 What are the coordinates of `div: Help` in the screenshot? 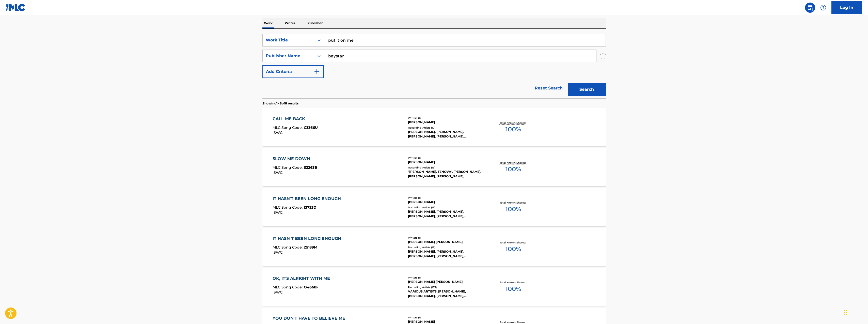 It's located at (823, 8).